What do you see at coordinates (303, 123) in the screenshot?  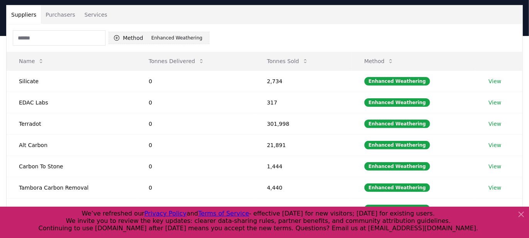 I see `td: 301,998` at bounding box center [303, 123].